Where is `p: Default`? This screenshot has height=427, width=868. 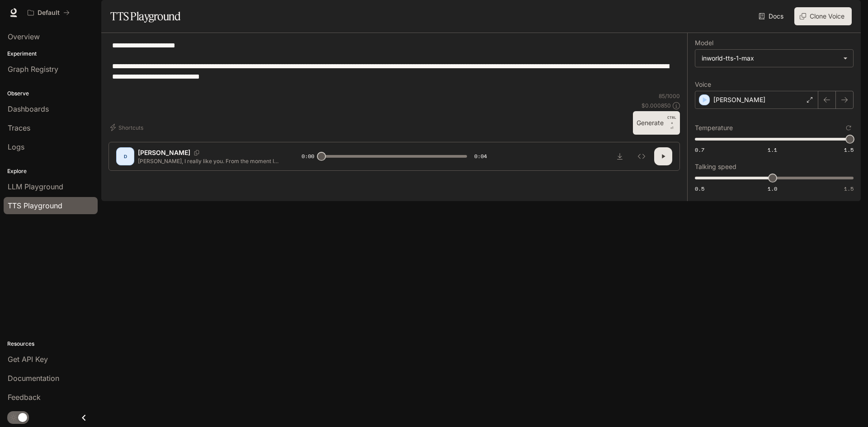
p: Default is located at coordinates (48, 13).